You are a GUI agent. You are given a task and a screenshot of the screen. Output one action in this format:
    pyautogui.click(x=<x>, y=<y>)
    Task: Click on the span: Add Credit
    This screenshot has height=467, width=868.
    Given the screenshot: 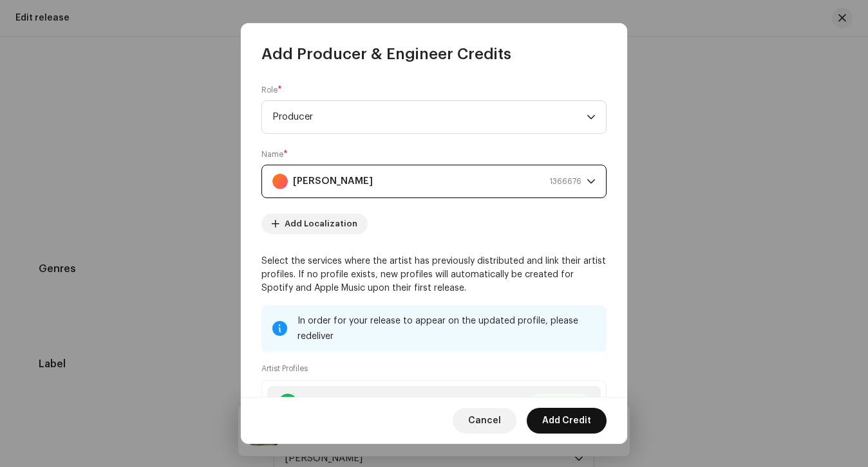 What is the action you would take?
    pyautogui.click(x=566, y=420)
    